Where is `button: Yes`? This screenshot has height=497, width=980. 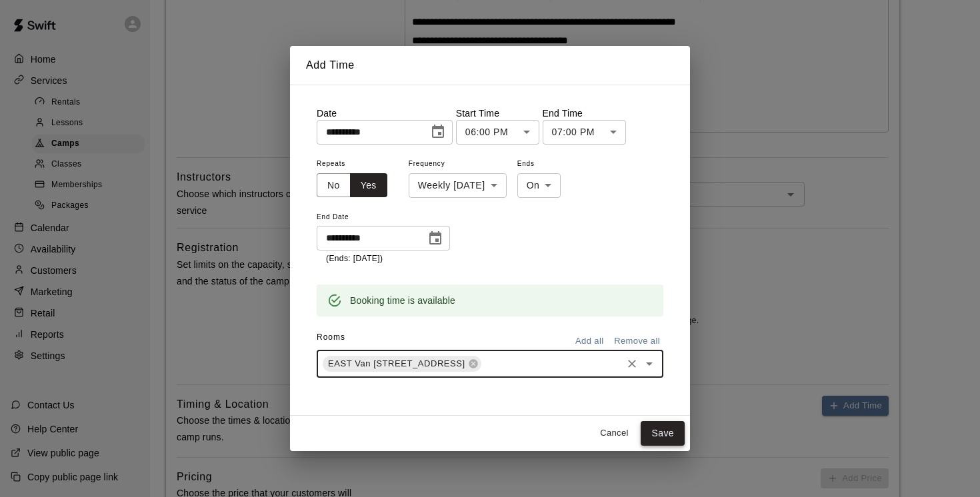
button: Yes is located at coordinates (368, 185).